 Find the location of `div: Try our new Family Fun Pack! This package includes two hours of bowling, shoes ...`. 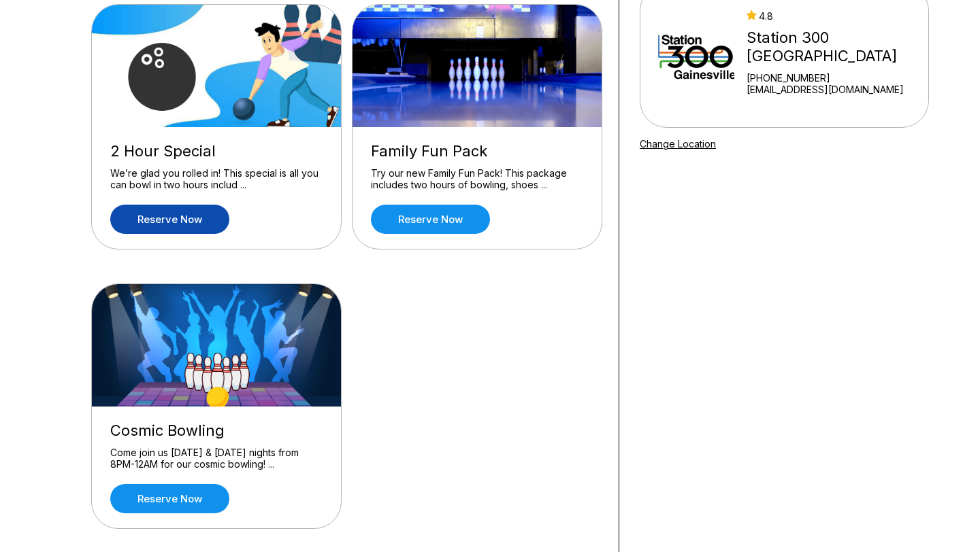

div: Try our new Family Fun Pack! This package includes two hours of bowling, shoes ... is located at coordinates (477, 179).